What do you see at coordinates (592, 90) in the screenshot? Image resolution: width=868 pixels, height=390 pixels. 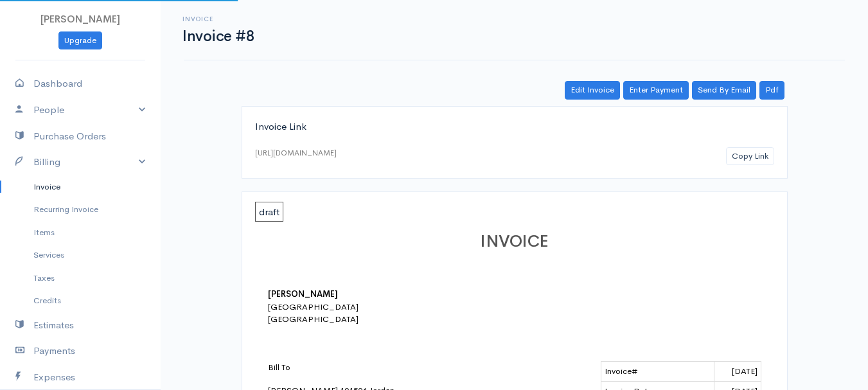 I see `a: Edit Invoice` at bounding box center [592, 90].